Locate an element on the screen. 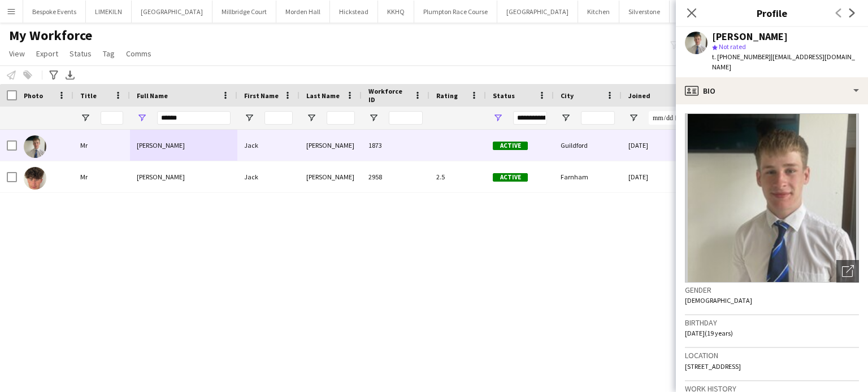 Image resolution: width=868 pixels, height=392 pixels. button: Bespoke Events is located at coordinates (54, 11).